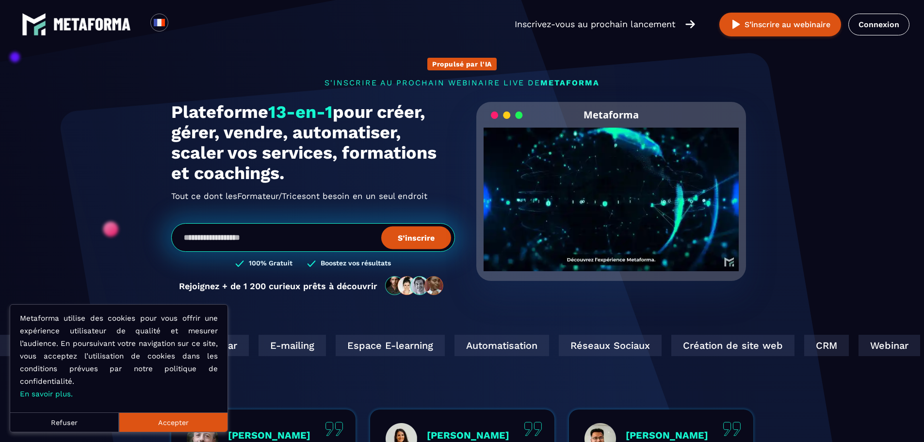 The width and height of the screenshot is (924, 442). I want to click on img: loading, so click(507, 115).